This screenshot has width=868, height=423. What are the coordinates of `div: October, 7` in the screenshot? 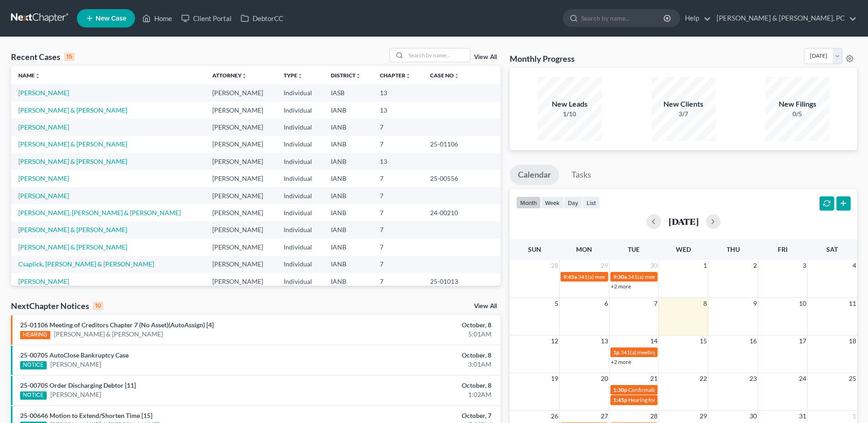 It's located at (416, 416).